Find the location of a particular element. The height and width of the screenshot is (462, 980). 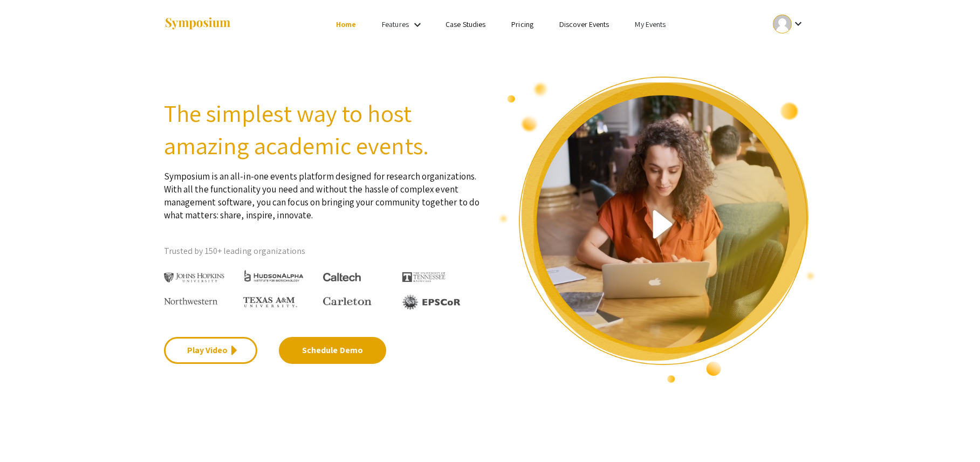

img: HudsonAlpha is located at coordinates (273, 275).